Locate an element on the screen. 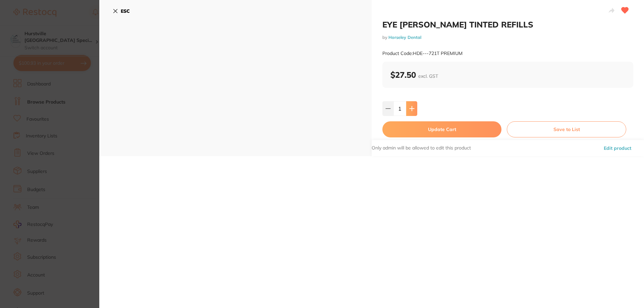  a: Horseley Dental is located at coordinates (405, 37).